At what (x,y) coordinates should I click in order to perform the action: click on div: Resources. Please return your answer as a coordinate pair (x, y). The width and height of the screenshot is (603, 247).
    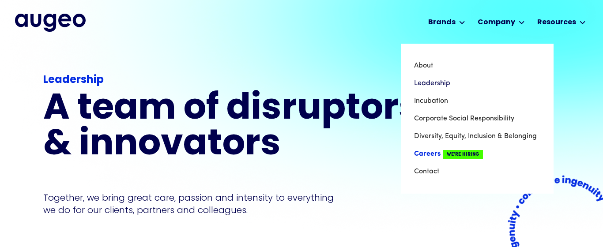
    Looking at the image, I should click on (557, 23).